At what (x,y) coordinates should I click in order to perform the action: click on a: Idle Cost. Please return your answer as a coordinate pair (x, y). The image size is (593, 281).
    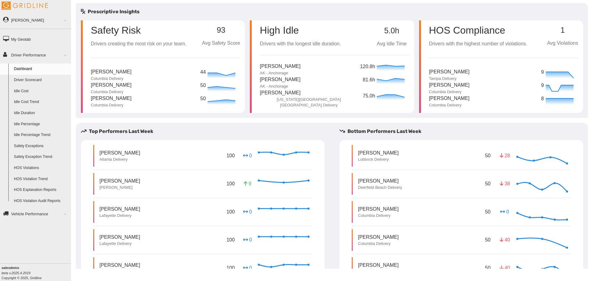
    Looking at the image, I should click on (41, 91).